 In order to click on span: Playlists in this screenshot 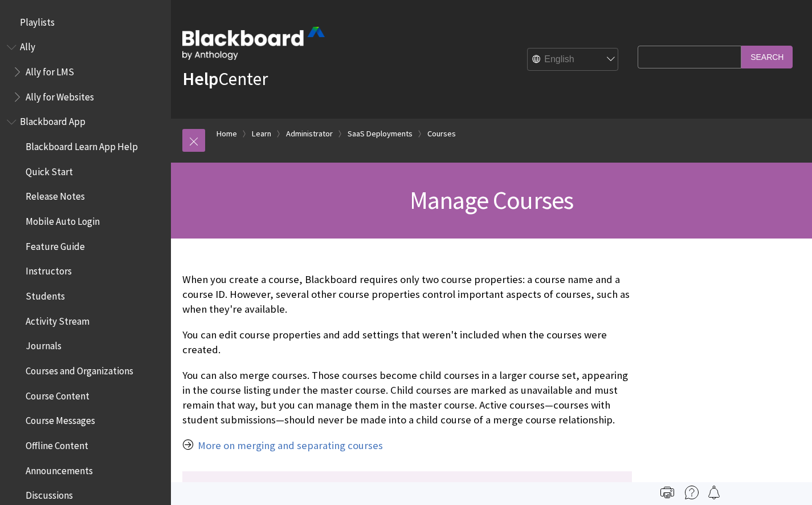, I will do `click(37, 20)`.